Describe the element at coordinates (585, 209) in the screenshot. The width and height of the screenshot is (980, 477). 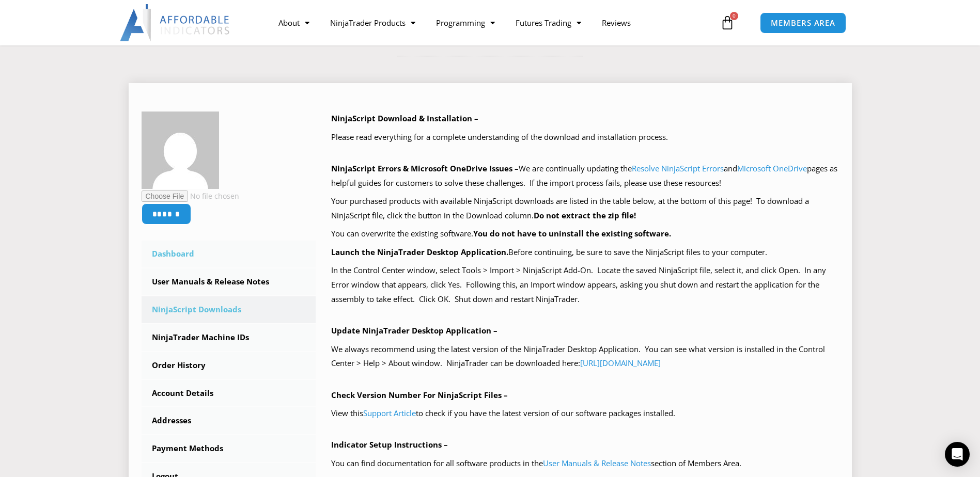
I see `p: Your purchased products with available NinjaScript downloads are listed in the table below, at th...` at that location.